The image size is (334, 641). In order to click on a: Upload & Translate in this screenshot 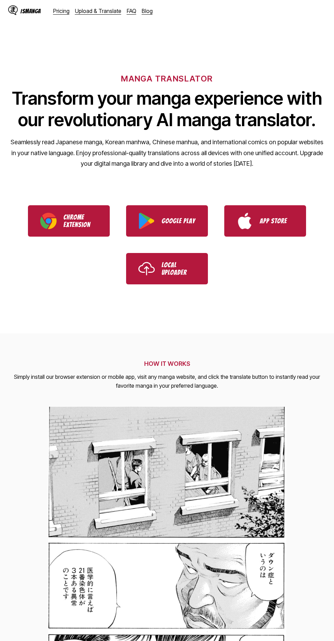, I will do `click(98, 11)`.